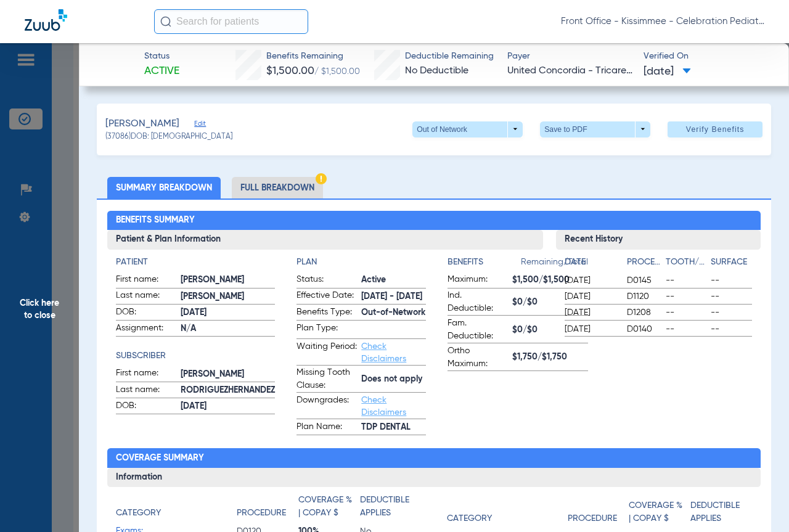 The height and width of the screenshot is (532, 789). I want to click on span: Does not apply, so click(393, 379).